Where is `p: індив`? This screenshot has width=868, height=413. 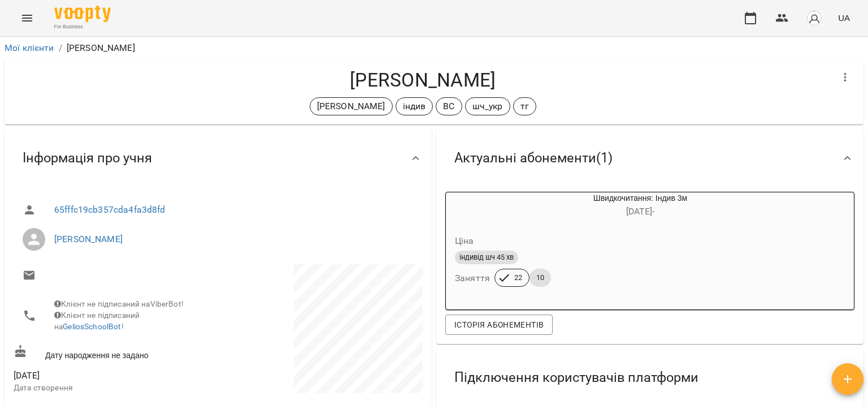
p: індив is located at coordinates (414, 106).